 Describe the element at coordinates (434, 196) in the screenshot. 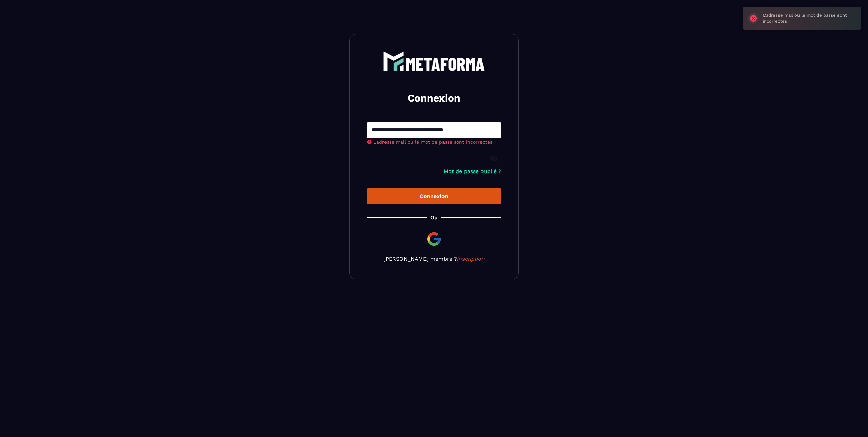

I see `button: Connexion` at that location.